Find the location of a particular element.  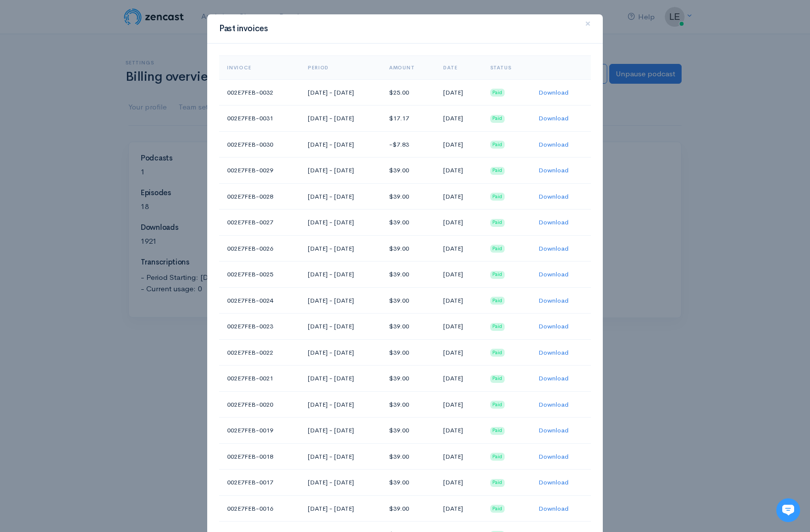

td: 002E7FEB-0016 is located at coordinates (260, 508).